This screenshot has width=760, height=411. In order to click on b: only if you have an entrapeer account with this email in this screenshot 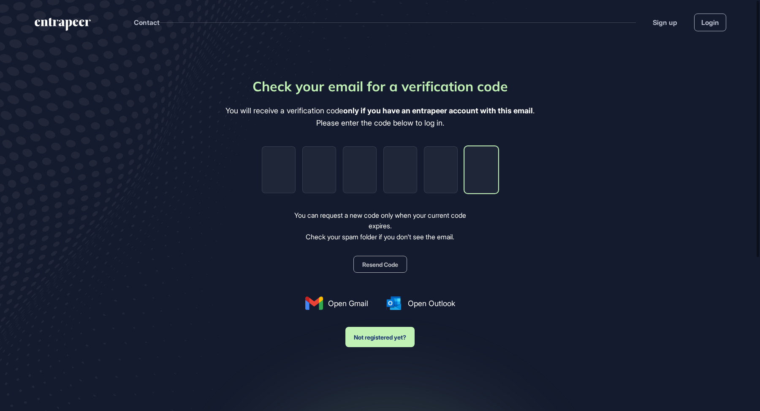, I will do `click(438, 110)`.